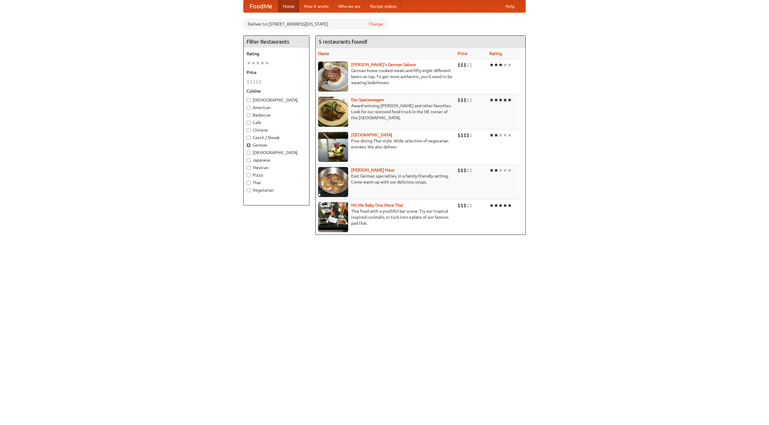  What do you see at coordinates (248, 160) in the screenshot?
I see `input: Japanese` at bounding box center [248, 160].